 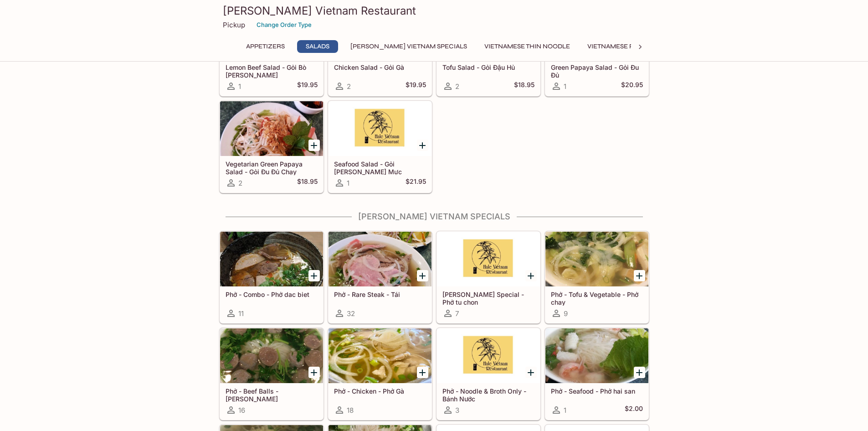 I want to click on button: Add Vegetarian Green Papaya Salad - Gỏi Đu Đủ Chạy, so click(x=314, y=145).